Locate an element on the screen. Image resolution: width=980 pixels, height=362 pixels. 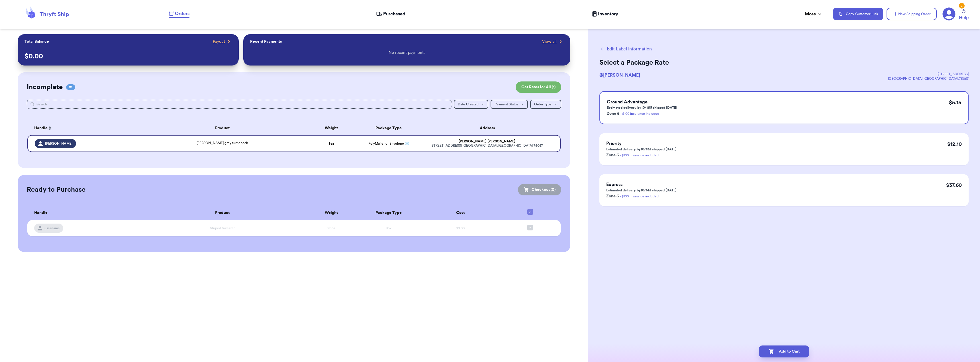
span: Inventory is located at coordinates (608, 14).